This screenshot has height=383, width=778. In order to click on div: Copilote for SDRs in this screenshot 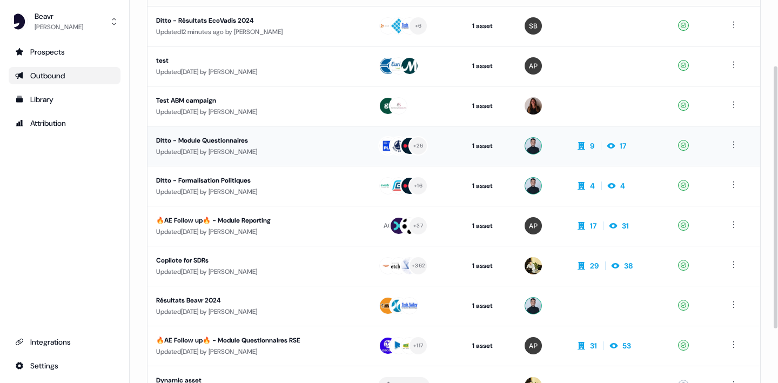, I will do `click(254, 261)`.